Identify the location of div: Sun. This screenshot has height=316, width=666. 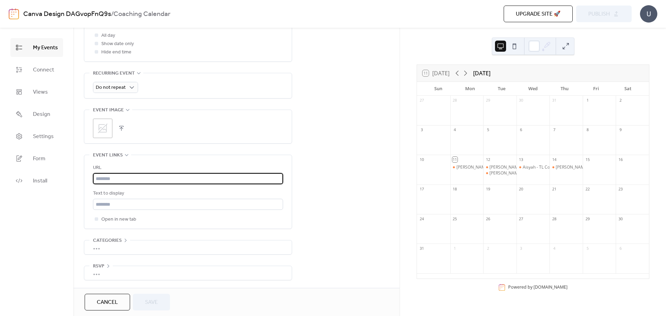
(438, 89).